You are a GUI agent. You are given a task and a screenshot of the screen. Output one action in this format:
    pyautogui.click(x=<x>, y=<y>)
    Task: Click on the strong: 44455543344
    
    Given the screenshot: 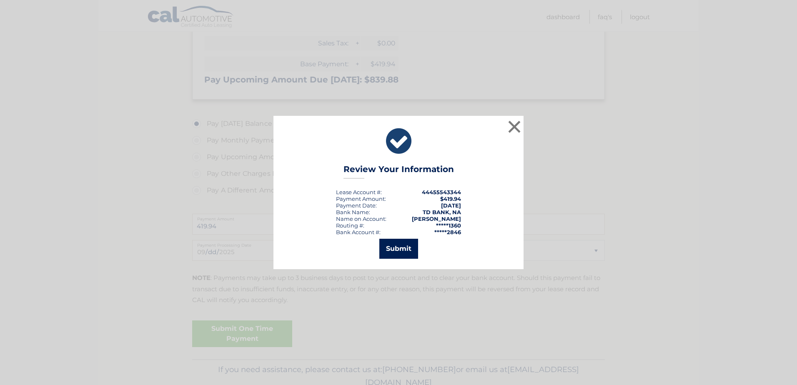 What is the action you would take?
    pyautogui.click(x=441, y=192)
    